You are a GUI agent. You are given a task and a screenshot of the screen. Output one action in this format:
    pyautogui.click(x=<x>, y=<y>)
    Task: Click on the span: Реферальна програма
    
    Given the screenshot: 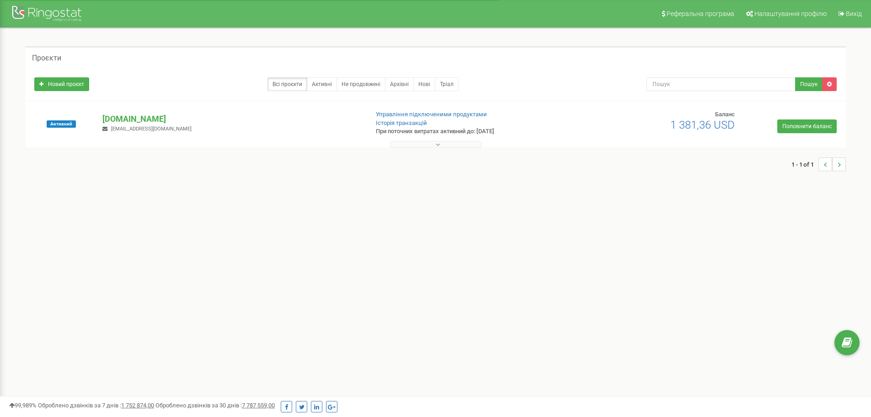 What is the action you would take?
    pyautogui.click(x=701, y=14)
    